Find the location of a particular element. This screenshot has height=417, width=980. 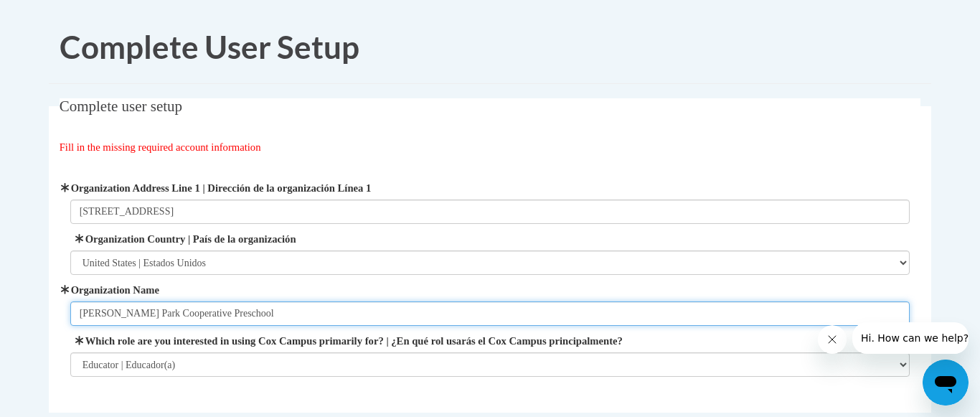

span: Fill in the missing required account information is located at coordinates (160, 148).